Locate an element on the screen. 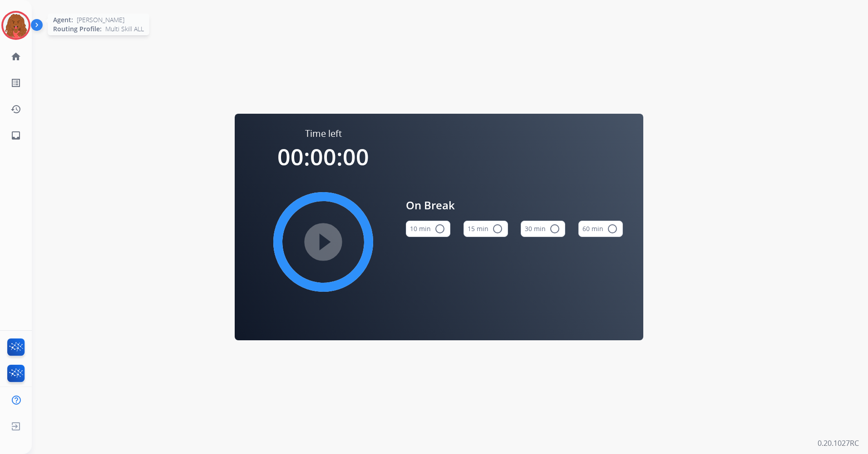 The width and height of the screenshot is (868, 454). button: 30 min is located at coordinates (542, 229).